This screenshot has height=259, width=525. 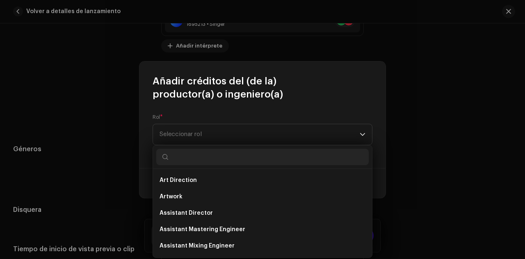 I want to click on span: Assistant Mixing Engineer, so click(x=197, y=246).